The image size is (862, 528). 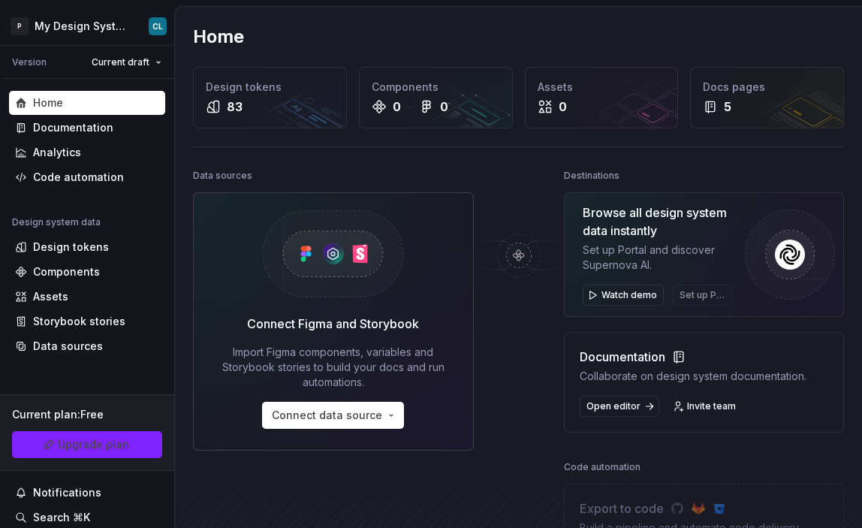 I want to click on div: P, so click(x=20, y=26).